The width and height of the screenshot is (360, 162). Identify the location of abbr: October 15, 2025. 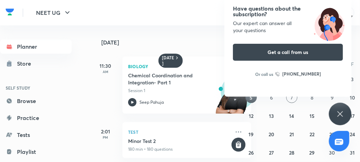
(312, 116).